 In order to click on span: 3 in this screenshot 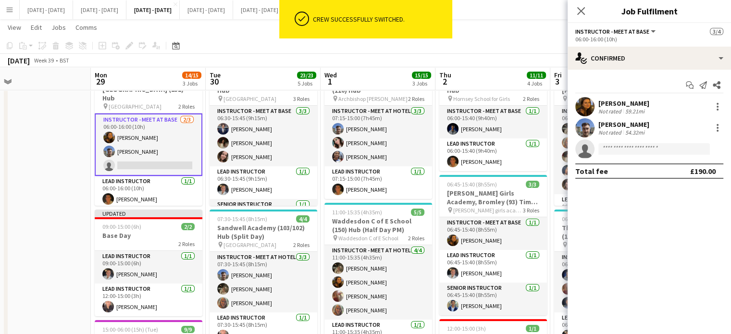, I will do `click(557, 81)`.